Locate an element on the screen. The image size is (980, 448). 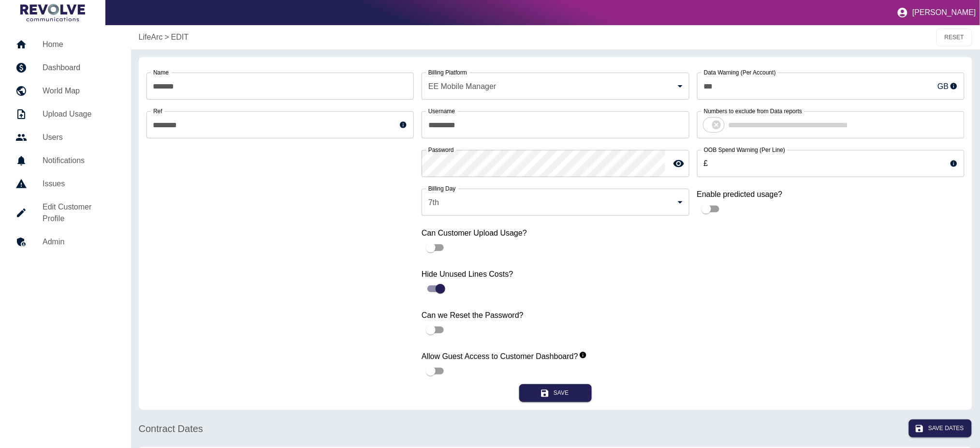
h5: Dashboard is located at coordinates (79, 68).